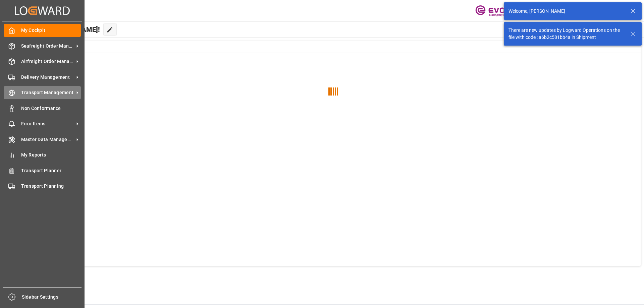 The width and height of the screenshot is (644, 308). I want to click on span: My Cockpit, so click(51, 30).